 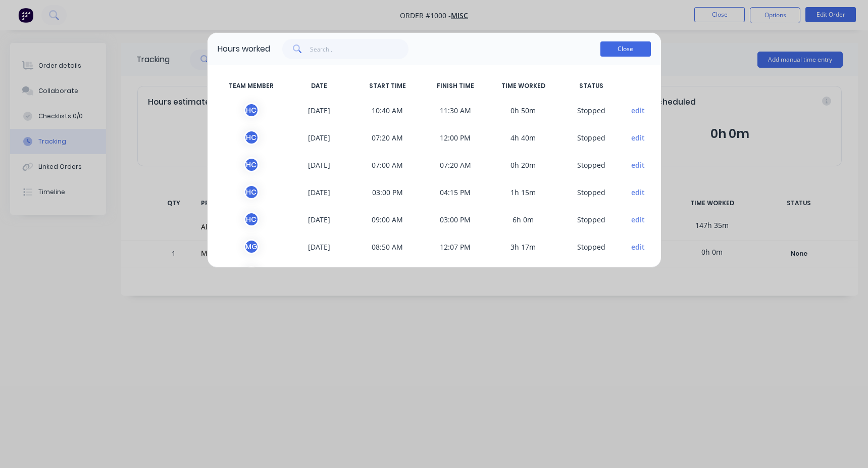 I want to click on span: 6h 0m, so click(x=523, y=219).